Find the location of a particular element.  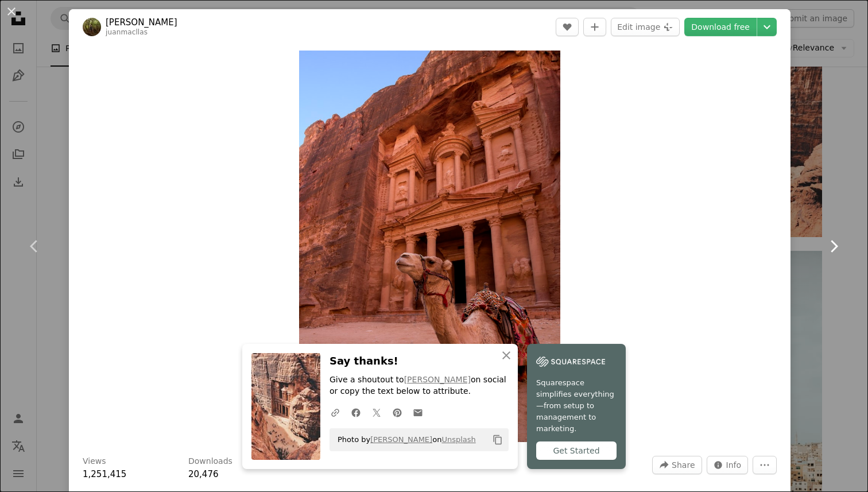

span: 1,251,415 is located at coordinates (105, 474).